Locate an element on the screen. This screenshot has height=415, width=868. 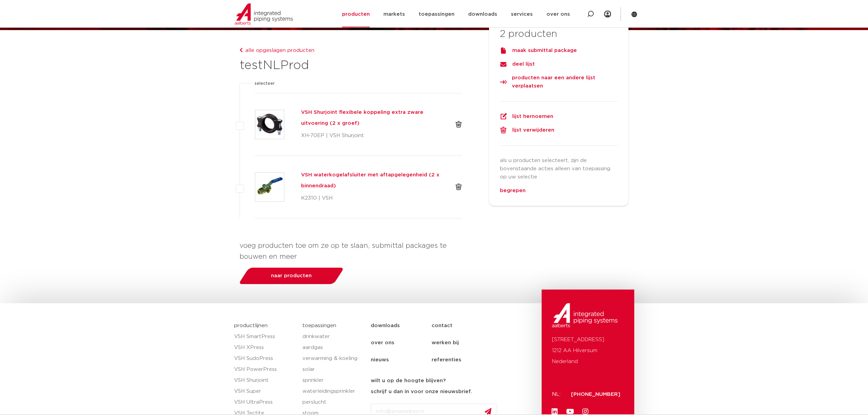
a: markets is located at coordinates (394, 14).